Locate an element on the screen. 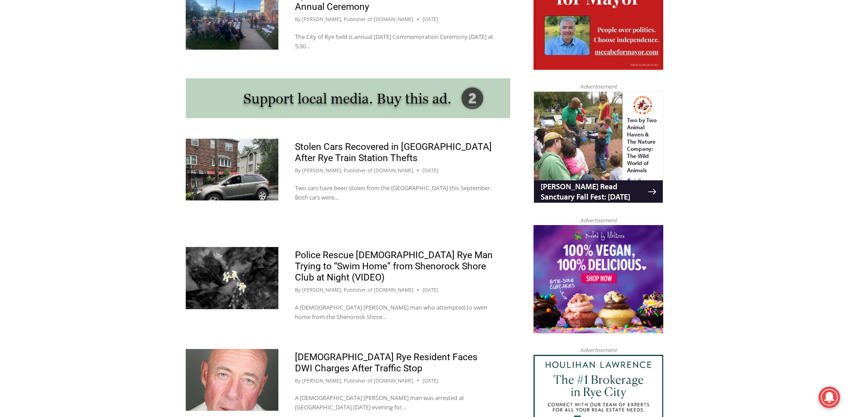 The height and width of the screenshot is (417, 849). a: (PHOTO: Rye PD arrested 56 year old Thomas M. Davitt III of Rye on a DWI charge on Friday, August... is located at coordinates (232, 380).